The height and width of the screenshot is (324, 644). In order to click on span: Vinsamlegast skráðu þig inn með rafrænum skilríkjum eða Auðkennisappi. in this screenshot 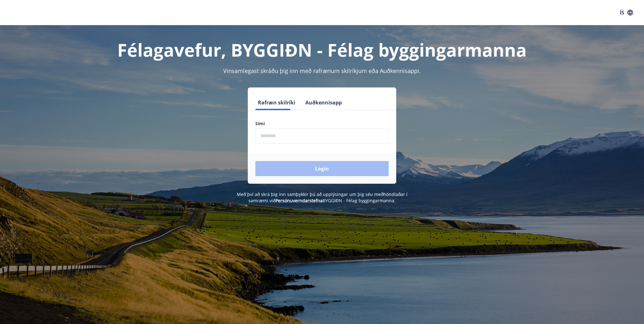, I will do `click(322, 71)`.